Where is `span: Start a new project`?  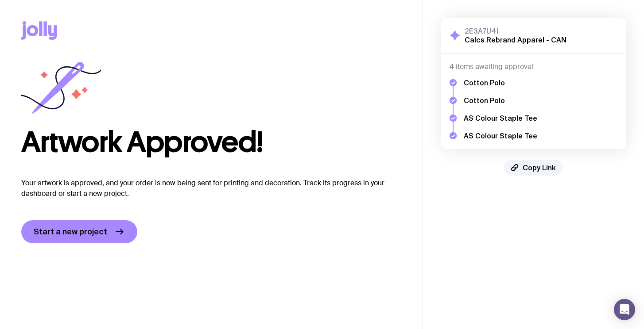 span: Start a new project is located at coordinates (70, 232).